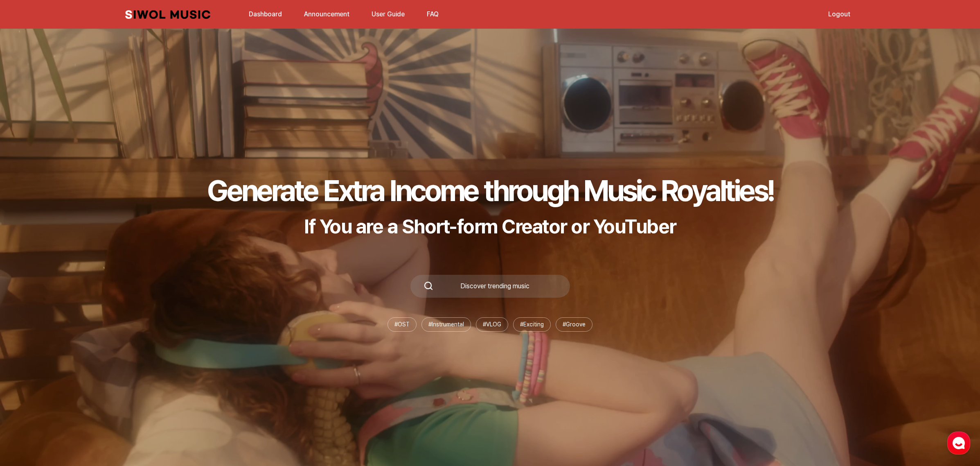 The width and height of the screenshot is (980, 466). Describe the element at coordinates (532, 324) in the screenshot. I see `li: # Exciting` at that location.